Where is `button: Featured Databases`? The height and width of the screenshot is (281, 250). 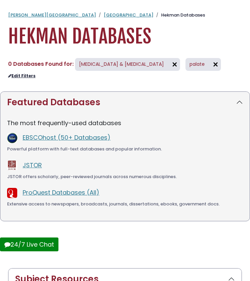 button: Featured Databases is located at coordinates (125, 102).